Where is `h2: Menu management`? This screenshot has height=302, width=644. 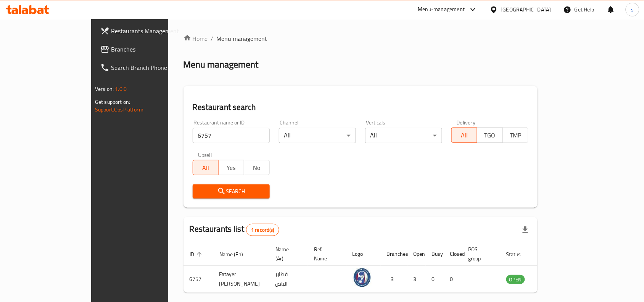 h2: Menu management is located at coordinates (221, 64).